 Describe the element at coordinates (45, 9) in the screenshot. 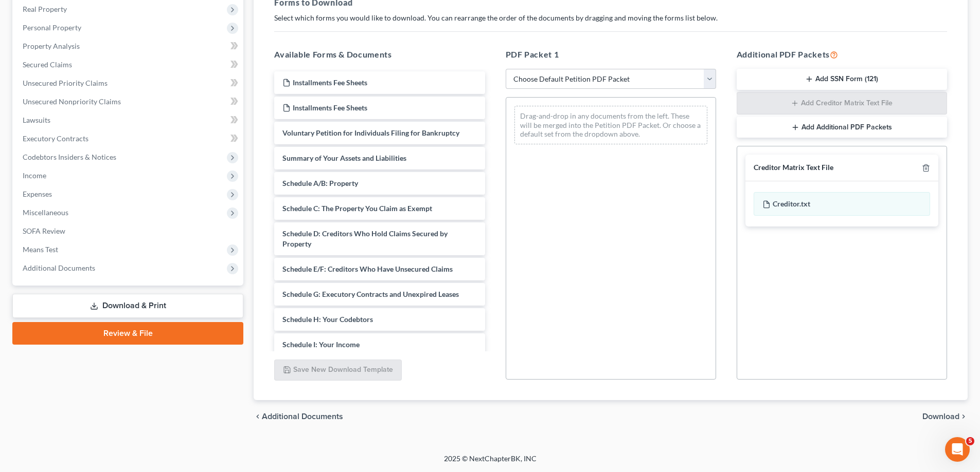

I see `span: Real Property` at that location.